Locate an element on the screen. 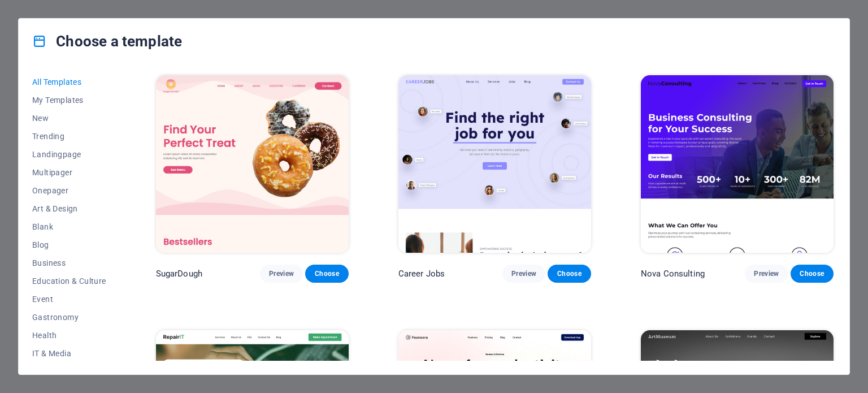 This screenshot has width=868, height=393. button: Blog is located at coordinates (69, 245).